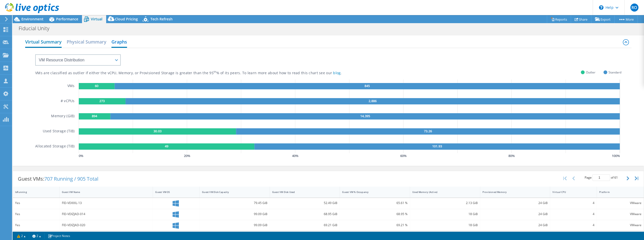  Describe the element at coordinates (375, 203) in the screenshot. I see `div: 65.61 %` at that location.